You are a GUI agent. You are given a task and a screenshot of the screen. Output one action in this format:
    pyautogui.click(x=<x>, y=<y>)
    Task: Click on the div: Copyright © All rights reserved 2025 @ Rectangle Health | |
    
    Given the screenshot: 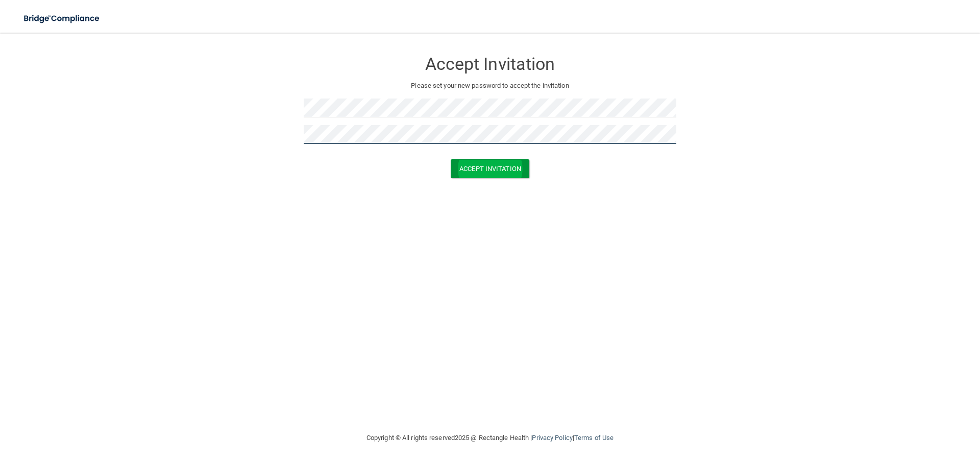 What is the action you would take?
    pyautogui.click(x=490, y=438)
    